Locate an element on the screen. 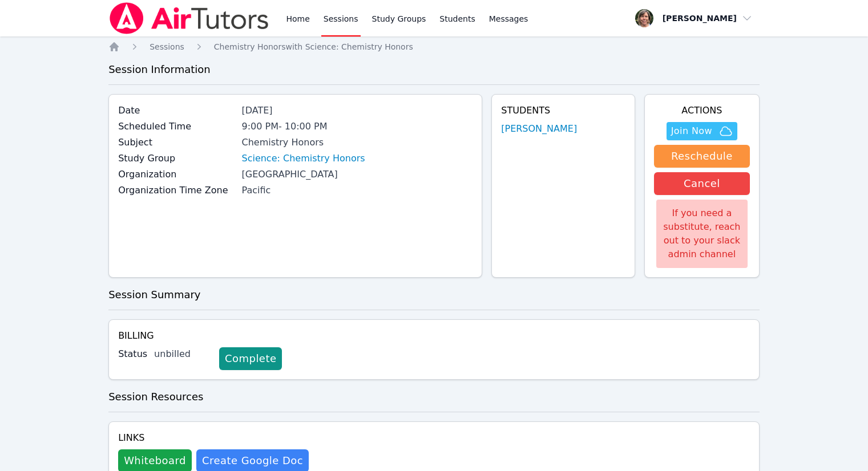  h3: Session Summary is located at coordinates (434, 295).